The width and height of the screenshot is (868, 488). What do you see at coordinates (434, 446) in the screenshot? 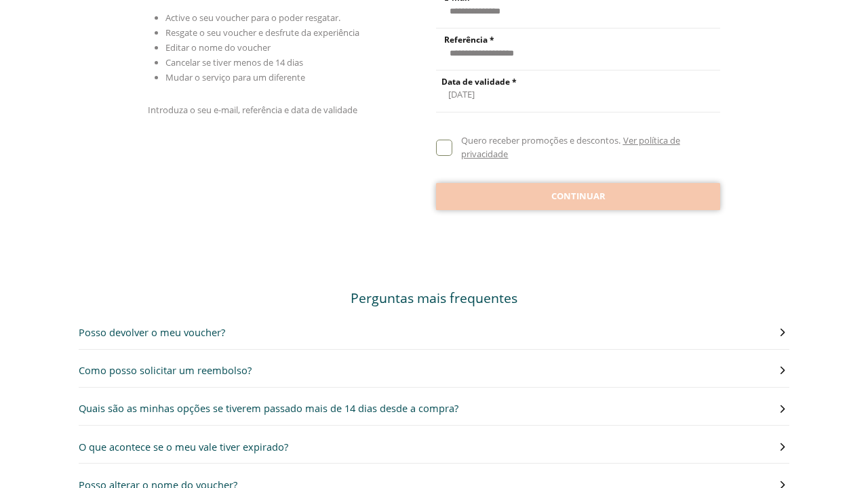
I see `button: O que acontece se o meu vale tiver expirado?` at bounding box center [434, 446].